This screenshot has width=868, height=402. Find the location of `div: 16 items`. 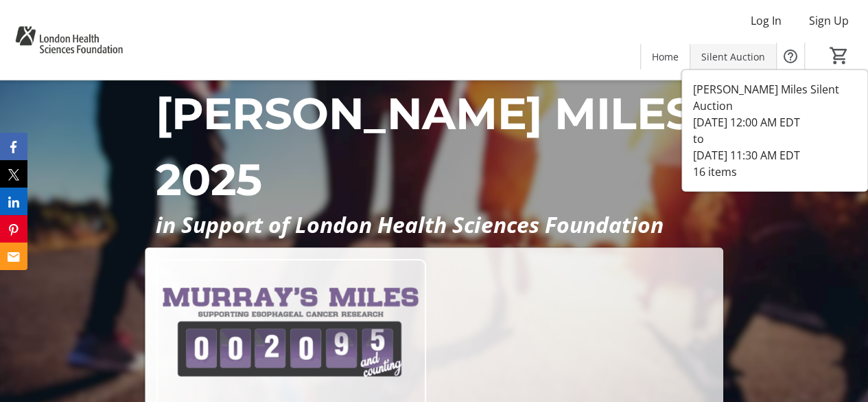

div: 16 items is located at coordinates (775, 172).